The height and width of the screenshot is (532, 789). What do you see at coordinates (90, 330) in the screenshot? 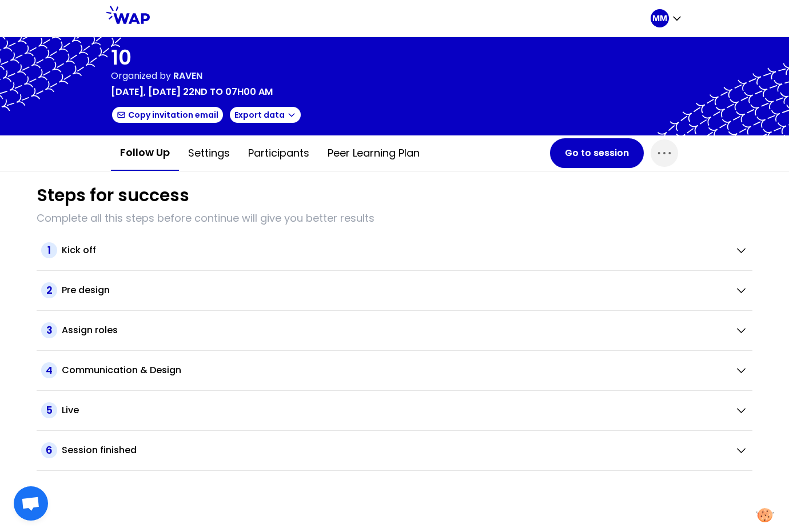
I see `h2: Assign roles` at bounding box center [90, 330].